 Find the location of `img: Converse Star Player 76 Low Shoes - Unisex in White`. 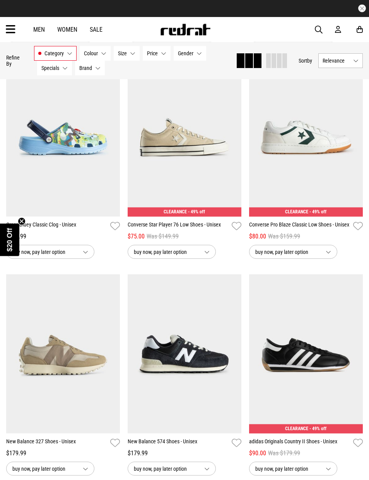

img: Converse Star Player 76 Low Shoes - Unisex in White is located at coordinates (184, 138).